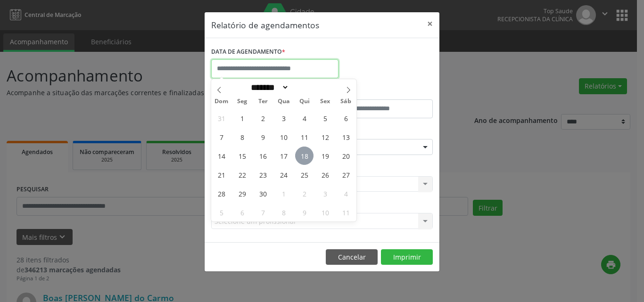 The height and width of the screenshot is (302, 644). Describe the element at coordinates (221, 118) in the screenshot. I see `span: Agosto 31, 2025` at that location.